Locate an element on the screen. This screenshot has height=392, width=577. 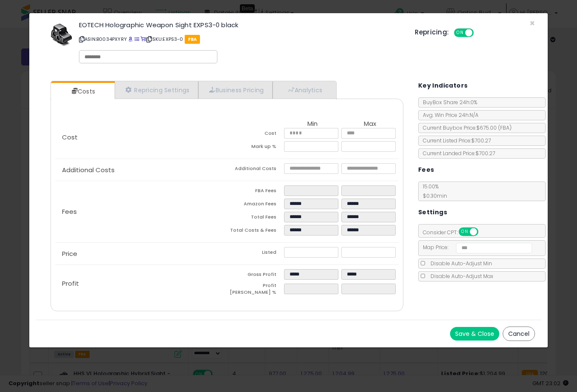
span: Current Buybox Price: is located at coordinates (465, 128).